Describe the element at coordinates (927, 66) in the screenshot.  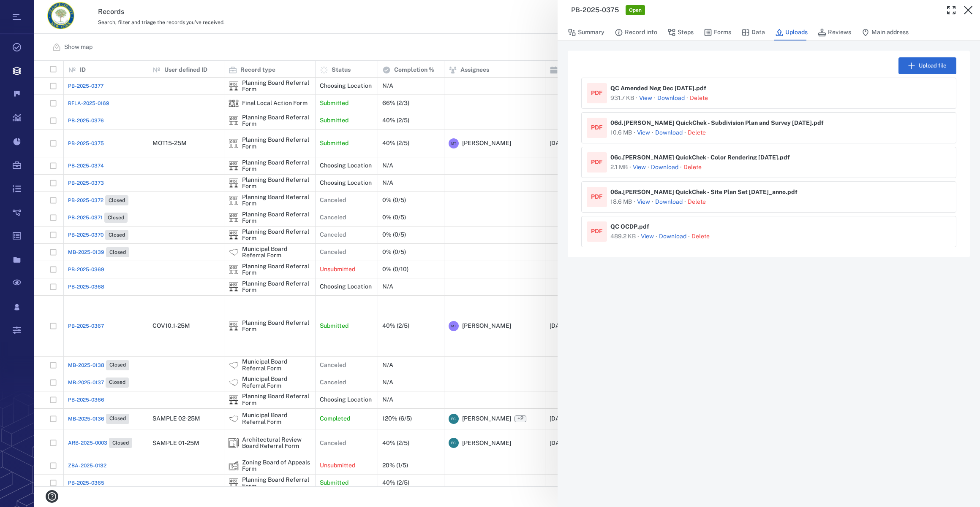
I see `button: Upload file` at that location.